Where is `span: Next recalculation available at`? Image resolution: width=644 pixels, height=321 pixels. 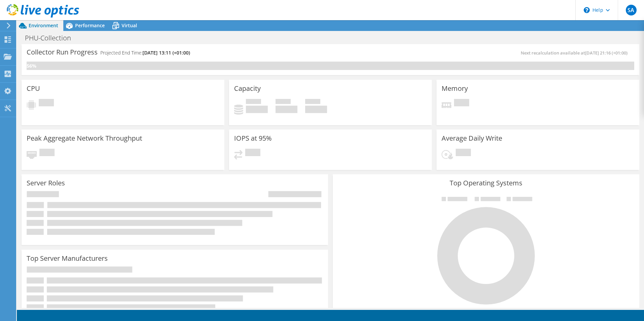 span: Next recalculation available at is located at coordinates (576, 53).